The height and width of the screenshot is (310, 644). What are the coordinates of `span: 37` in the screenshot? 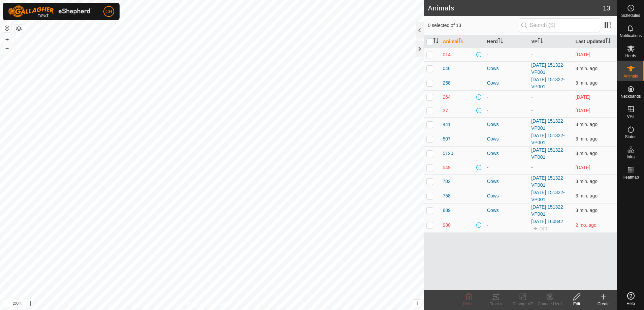 It's located at (445, 110).